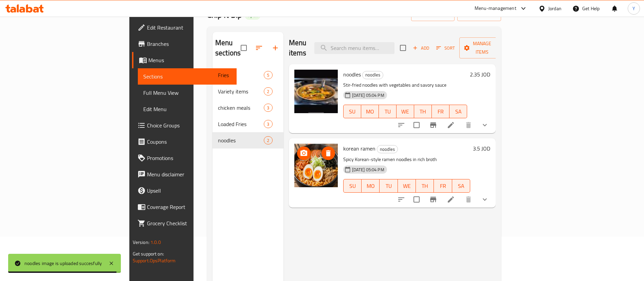  What do you see at coordinates (388, 149) in the screenshot?
I see `div: noodles` at bounding box center [388, 149].